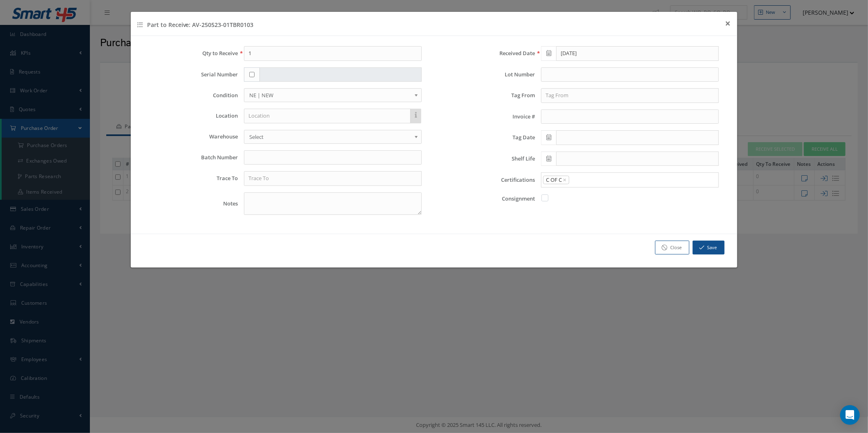 This screenshot has width=868, height=433. What do you see at coordinates (327, 116) in the screenshot?
I see `input: Location` at bounding box center [327, 116].